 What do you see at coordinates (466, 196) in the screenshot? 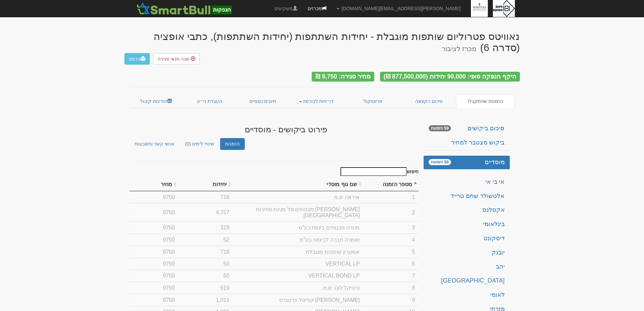
I see `a: אלטשולר שחם טרייד` at bounding box center [466, 196].